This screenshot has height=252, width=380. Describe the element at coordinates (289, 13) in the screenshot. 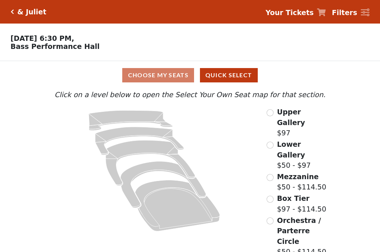

I see `strong: Your Tickets` at that location.